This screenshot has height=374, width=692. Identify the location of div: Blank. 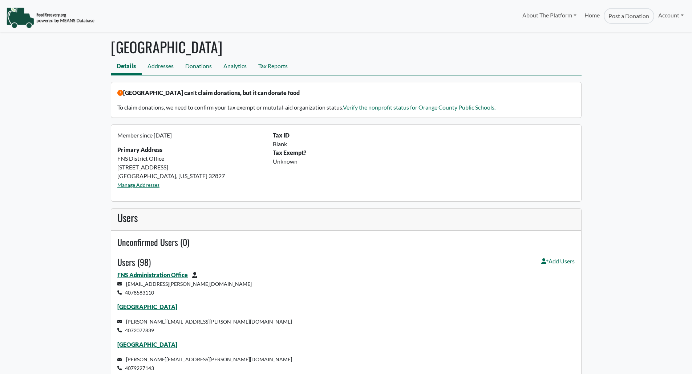
(424, 144).